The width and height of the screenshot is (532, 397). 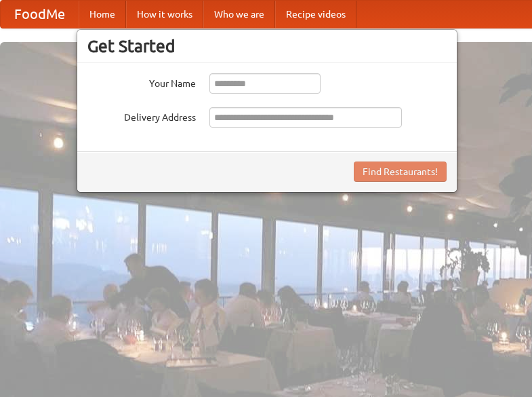 I want to click on a: Recipe videos, so click(x=316, y=15).